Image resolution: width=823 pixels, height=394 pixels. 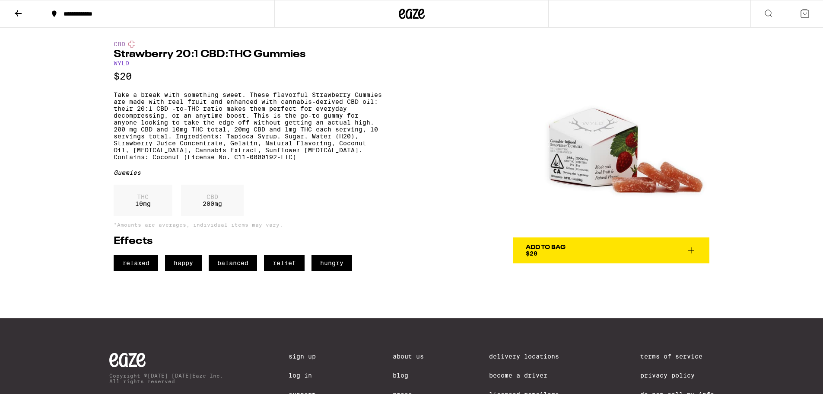 What do you see at coordinates (212, 197) in the screenshot?
I see `p: CBD` at bounding box center [212, 197].